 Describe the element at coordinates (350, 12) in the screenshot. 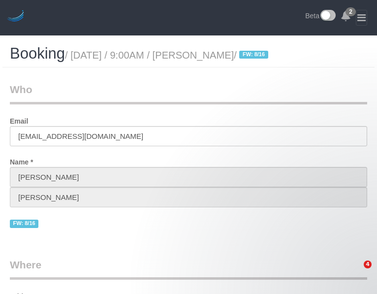

I see `span: 2` at that location.